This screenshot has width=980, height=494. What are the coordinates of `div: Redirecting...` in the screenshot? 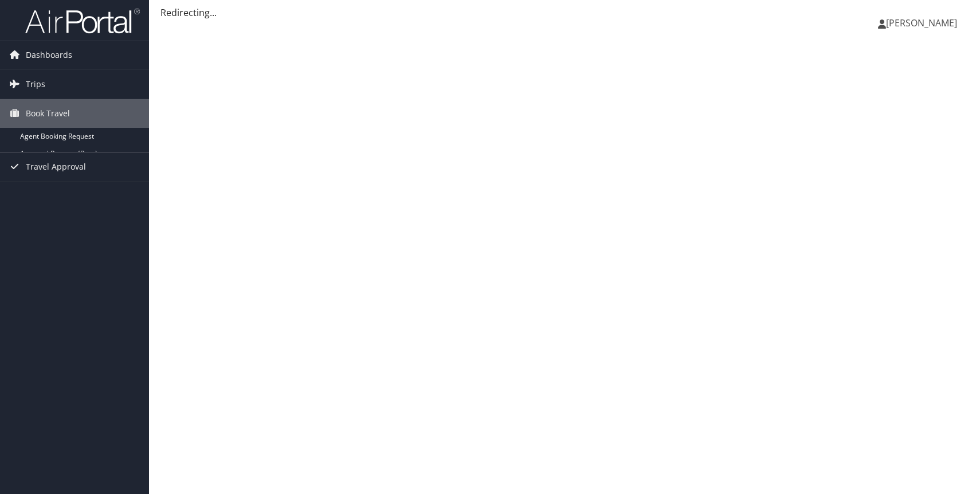 It's located at (565, 12).